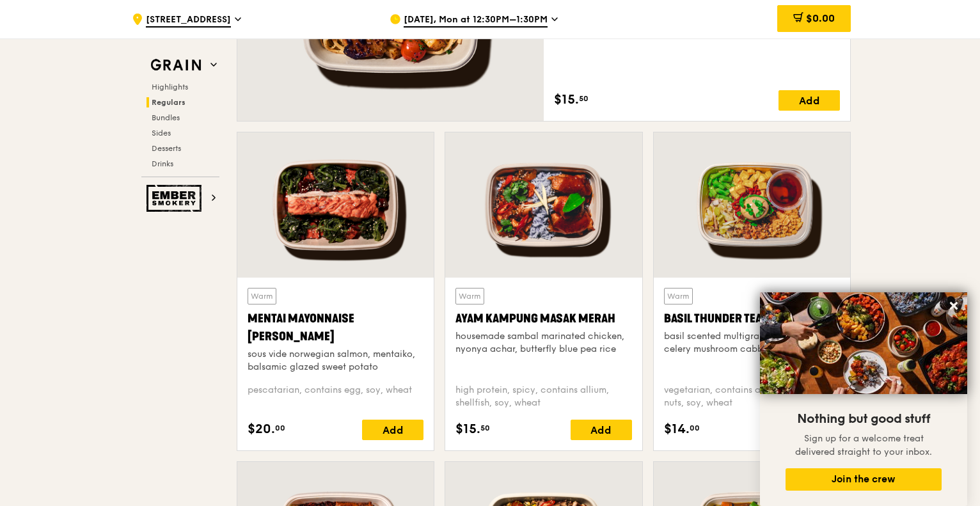 The image size is (980, 506). I want to click on button: Join the crew, so click(864, 479).